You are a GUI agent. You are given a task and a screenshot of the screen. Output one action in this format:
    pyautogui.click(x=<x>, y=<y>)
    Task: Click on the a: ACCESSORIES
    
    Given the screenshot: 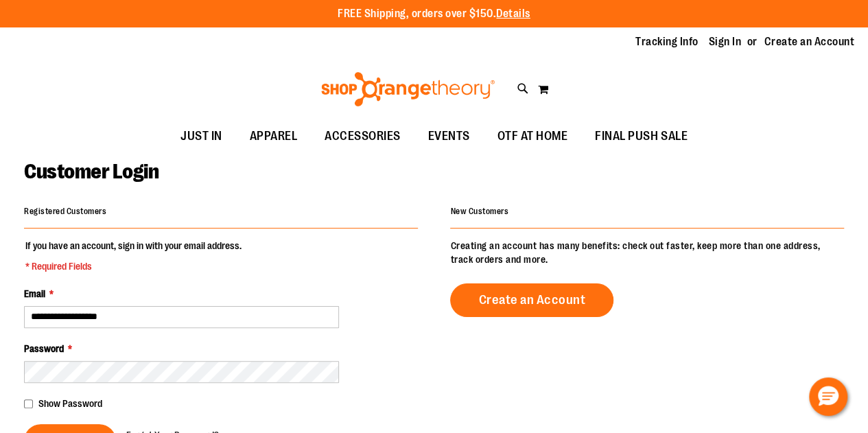 What is the action you would take?
    pyautogui.click(x=362, y=137)
    